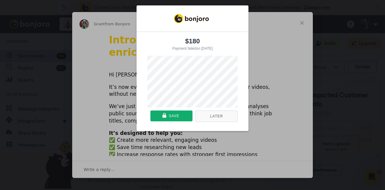 The width and height of the screenshot is (385, 190). I want to click on b: Introducing AI contact enrichment, so click(171, 46).